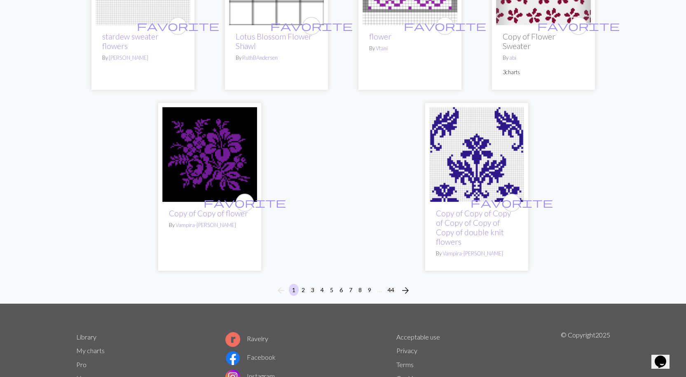  What do you see at coordinates (350, 290) in the screenshot?
I see `button: 7` at bounding box center [350, 290].